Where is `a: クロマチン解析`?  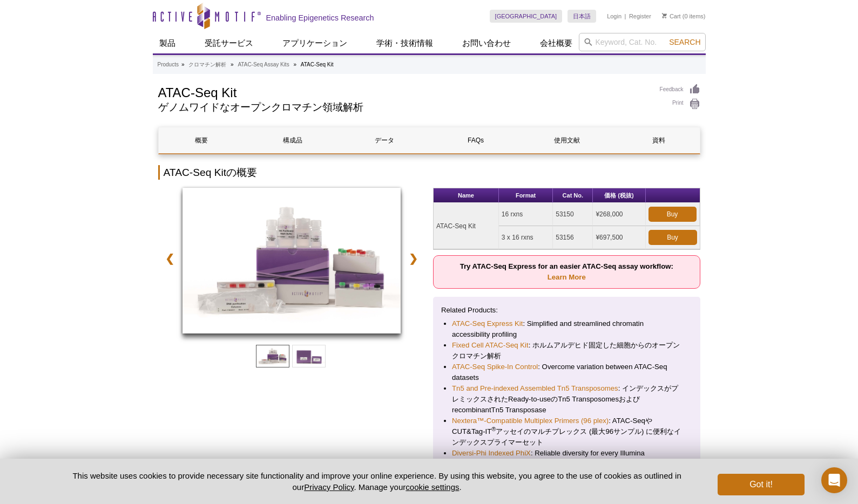
a: クロマチン解析 is located at coordinates (207, 65).